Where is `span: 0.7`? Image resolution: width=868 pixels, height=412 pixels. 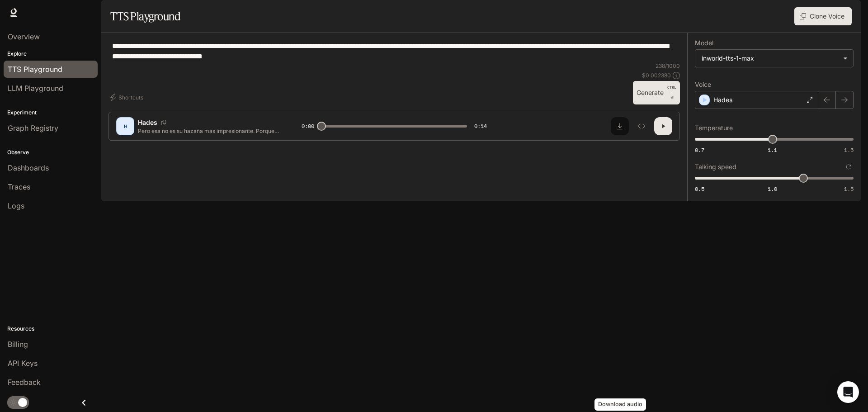
span: 0.7 is located at coordinates (700, 150).